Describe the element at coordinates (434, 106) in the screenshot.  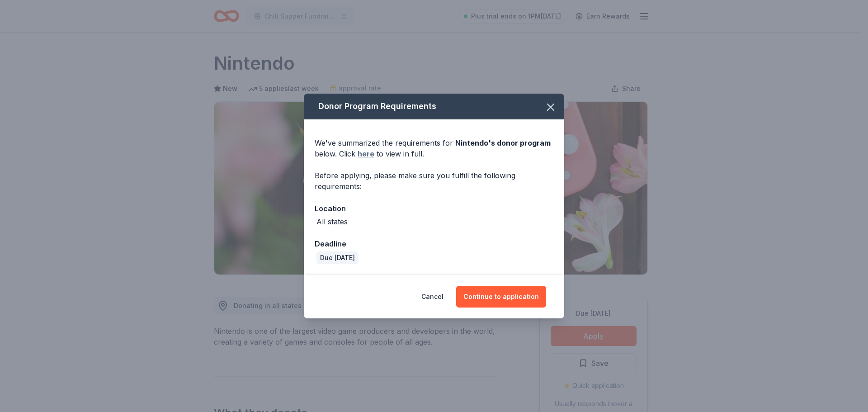
I see `div: Donor Program Requirements` at that location.